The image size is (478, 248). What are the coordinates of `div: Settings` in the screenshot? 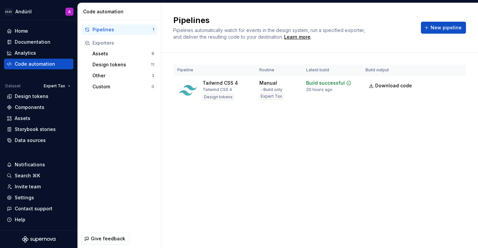 It's located at (24, 198).